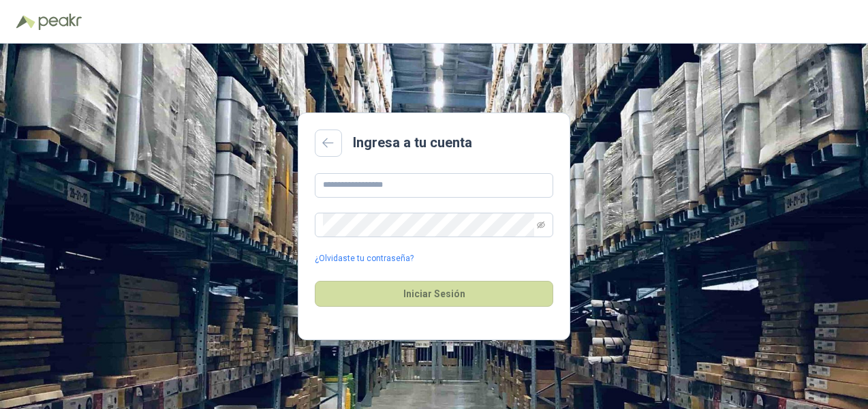 This screenshot has width=868, height=409. I want to click on a: ¿Olvidaste tu contraseña?, so click(364, 258).